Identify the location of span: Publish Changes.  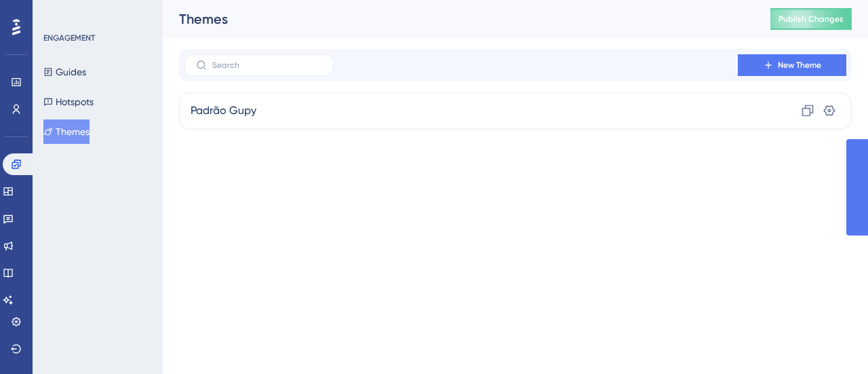
(811, 19).